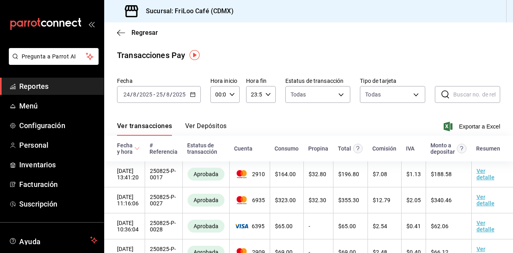 The width and height of the screenshot is (513, 253). What do you see at coordinates (163, 174) in the screenshot?
I see `td: 250825-P-0017` at bounding box center [163, 174].